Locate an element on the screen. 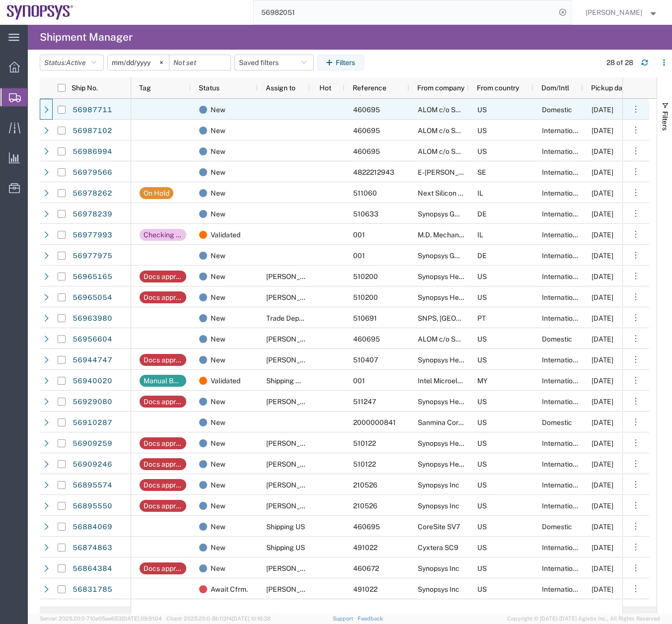  span: IL is located at coordinates (481, 235).